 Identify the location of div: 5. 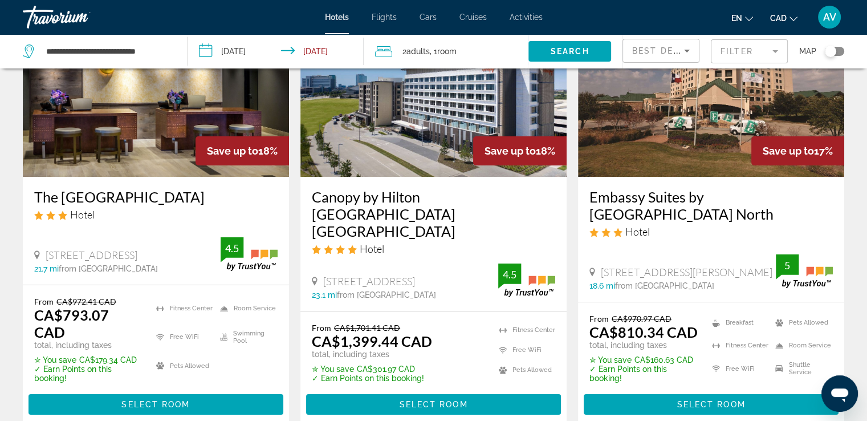
(788, 265).